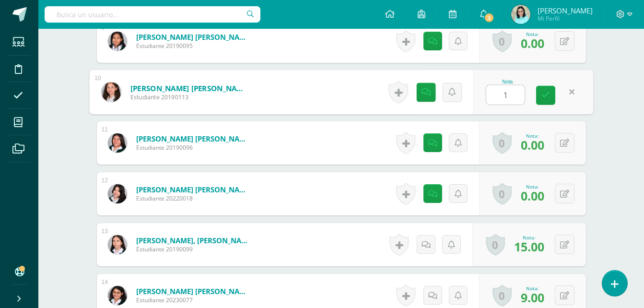  What do you see at coordinates (118, 143) in the screenshot?
I see `img: ff9fde06d2424849a2c437b9fbe988da.png` at bounding box center [118, 143].